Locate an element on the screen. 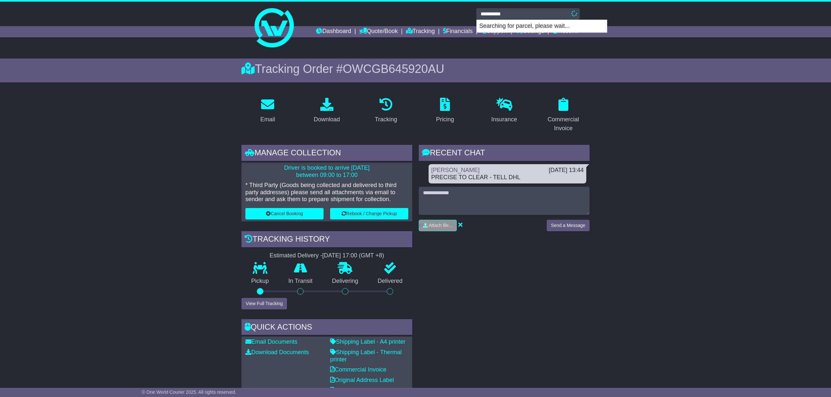  a: Insurance is located at coordinates (504, 111).